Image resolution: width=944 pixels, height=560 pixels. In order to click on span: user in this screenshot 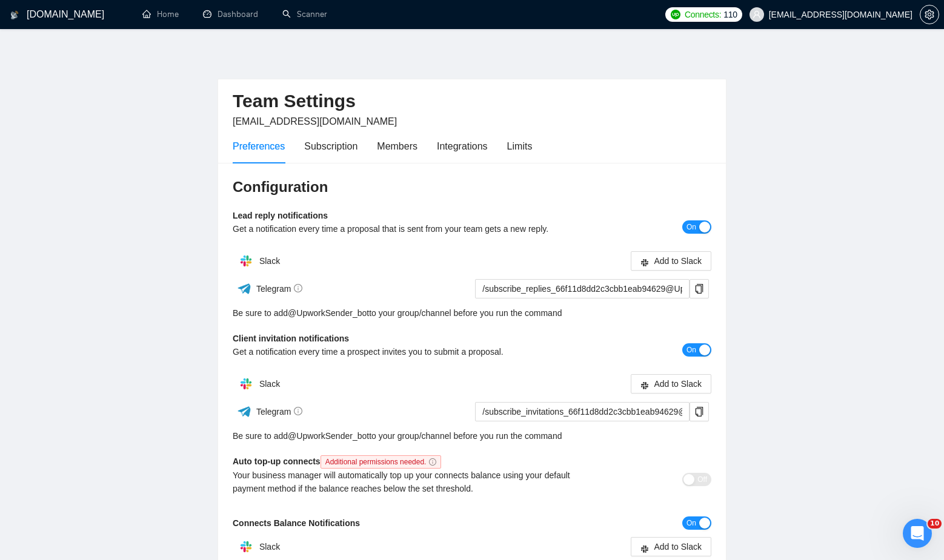, I will do `click(757, 15)`.